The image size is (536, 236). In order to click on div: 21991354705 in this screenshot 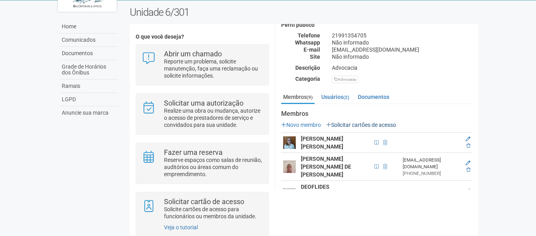, I will do `click(402, 35)`.